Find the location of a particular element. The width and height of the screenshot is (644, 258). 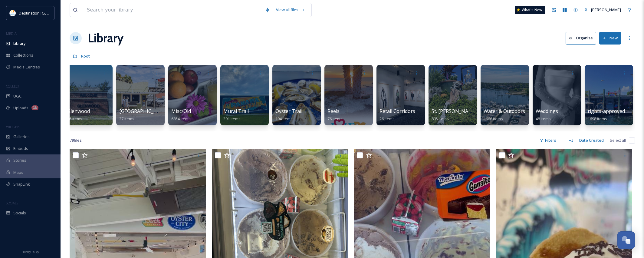

span: 1698 items is located at coordinates (597, 119).